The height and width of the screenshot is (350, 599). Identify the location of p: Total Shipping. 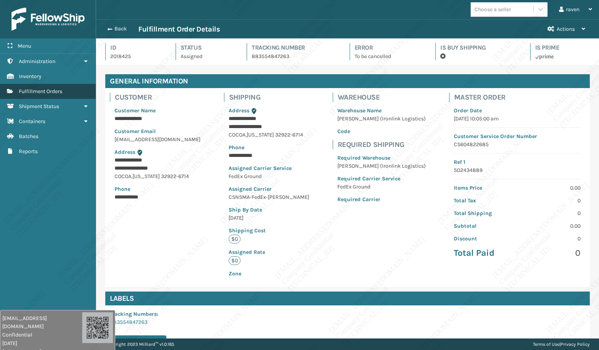
(483, 213).